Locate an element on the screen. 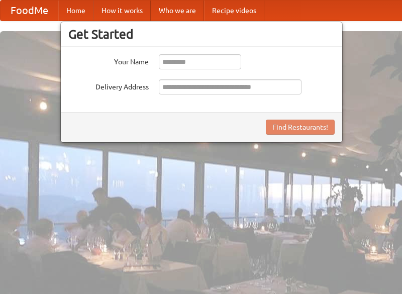 This screenshot has width=402, height=294. a: Home is located at coordinates (76, 11).